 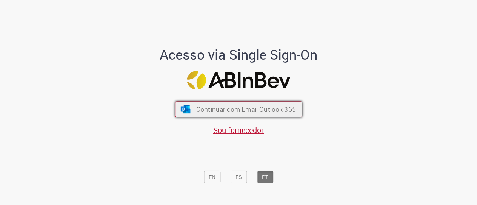 I want to click on span: Sou fornecedor, so click(x=238, y=130).